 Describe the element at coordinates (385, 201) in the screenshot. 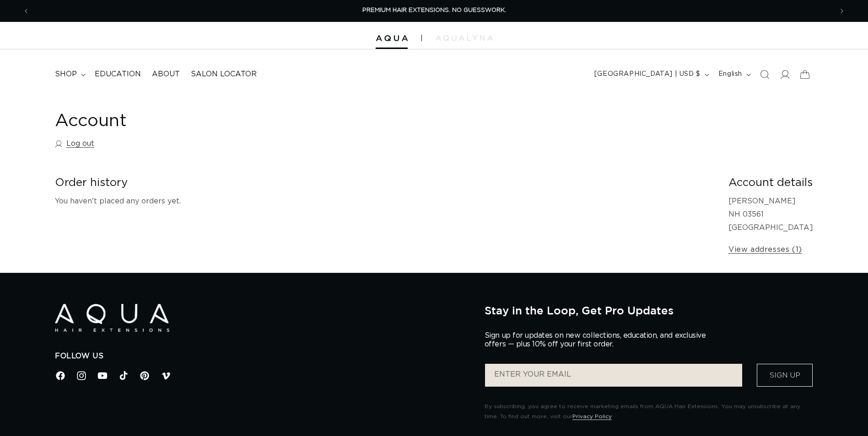

I see `p: You haven't placed any orders yet.` at that location.